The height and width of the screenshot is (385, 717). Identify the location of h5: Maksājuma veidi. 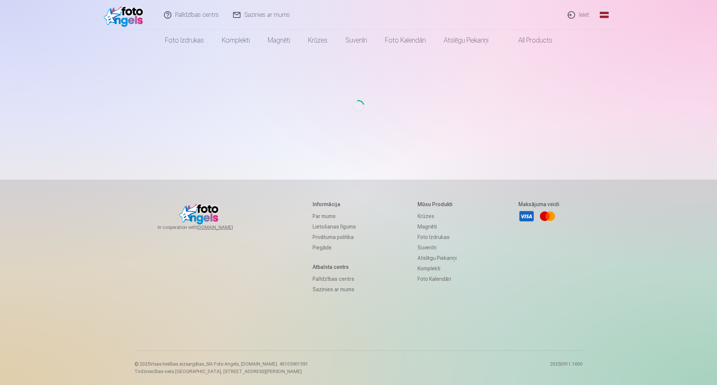
(538, 204).